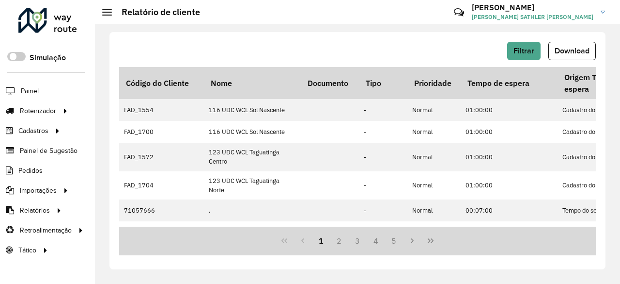 Image resolution: width=620 pixels, height=284 pixels. What do you see at coordinates (376, 240) in the screenshot?
I see `button: 4` at bounding box center [376, 240].